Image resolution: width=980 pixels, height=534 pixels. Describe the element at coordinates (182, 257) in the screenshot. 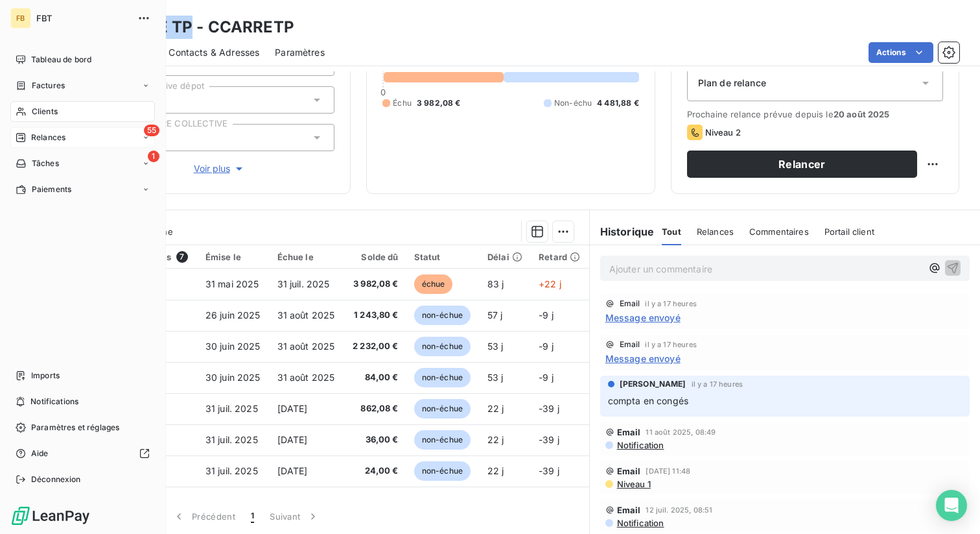

I see `span: 7` at that location.